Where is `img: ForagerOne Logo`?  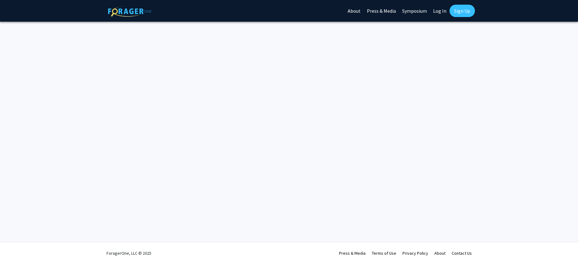 img: ForagerOne Logo is located at coordinates (130, 11).